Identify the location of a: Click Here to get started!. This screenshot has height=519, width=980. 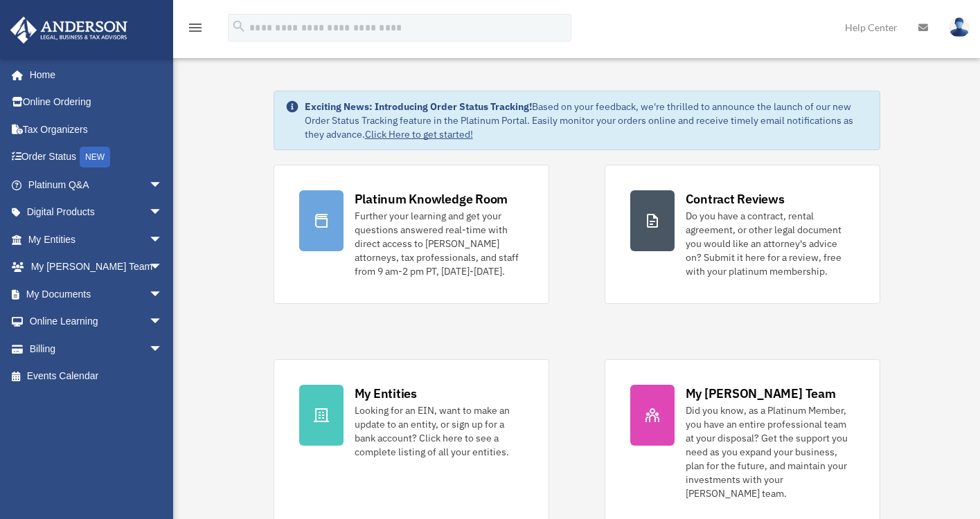
(419, 134).